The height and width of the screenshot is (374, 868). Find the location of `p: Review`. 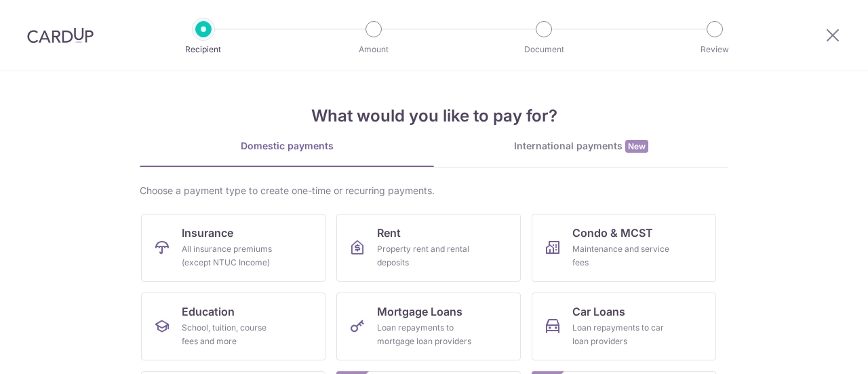

p: Review is located at coordinates (715, 50).